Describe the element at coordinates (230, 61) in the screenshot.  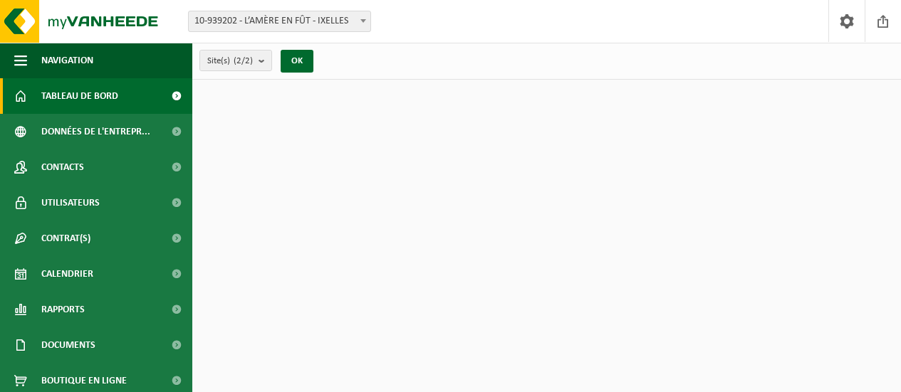
I see `span: Site(s)` at that location.